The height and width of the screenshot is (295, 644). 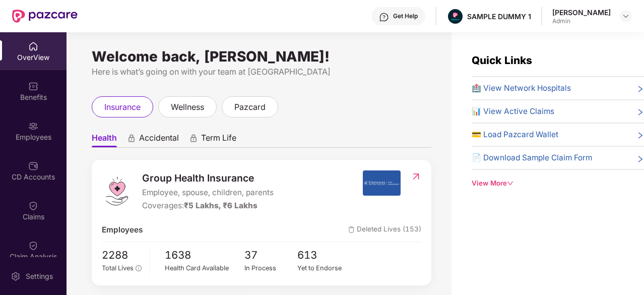 I want to click on div: Yet to Endorse, so click(x=325, y=268).